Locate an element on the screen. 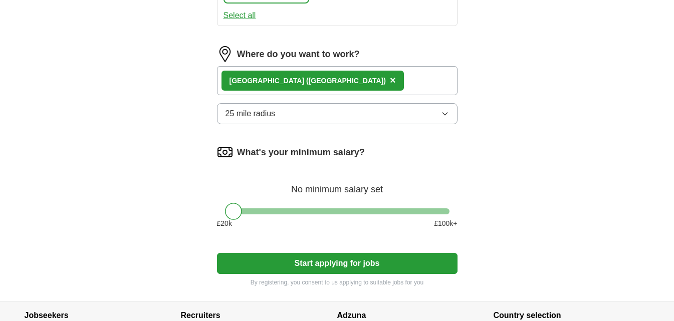 Image resolution: width=674 pixels, height=321 pixels. p: By registering, you consent to us applying to suitable jobs for you is located at coordinates (337, 283).